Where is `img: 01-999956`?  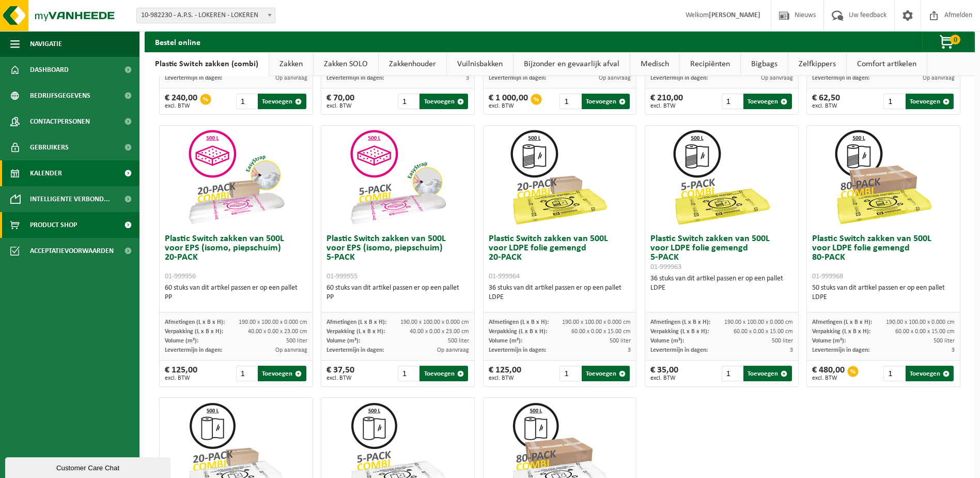 img: 01-999956 is located at coordinates (236, 177).